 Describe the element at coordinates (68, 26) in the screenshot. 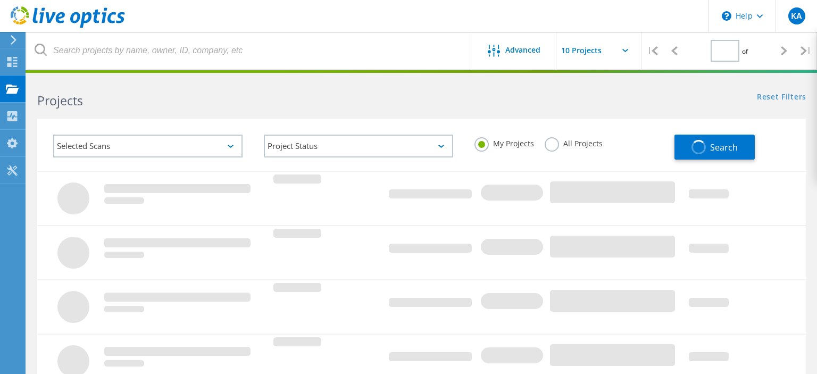

I see `a: Live Optics Dashboard` at that location.